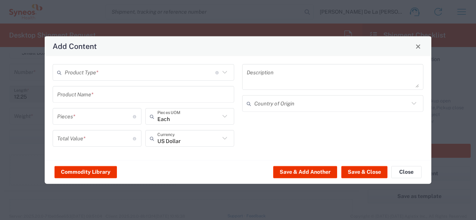 This screenshot has width=476, height=220. I want to click on button: Save & Close, so click(365, 172).